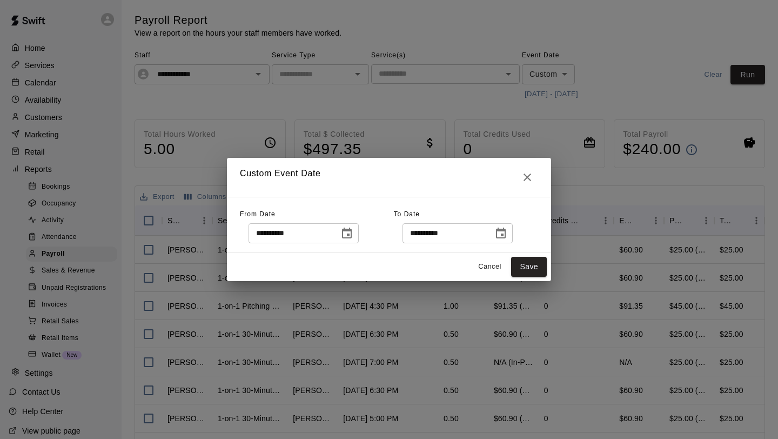  I want to click on h2: Custom Event Date, so click(389, 177).